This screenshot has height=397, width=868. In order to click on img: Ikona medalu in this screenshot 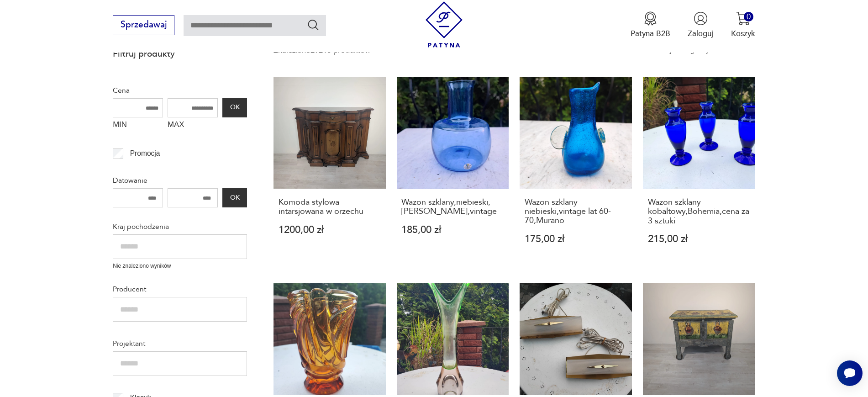, I will do `click(650, 19)`.